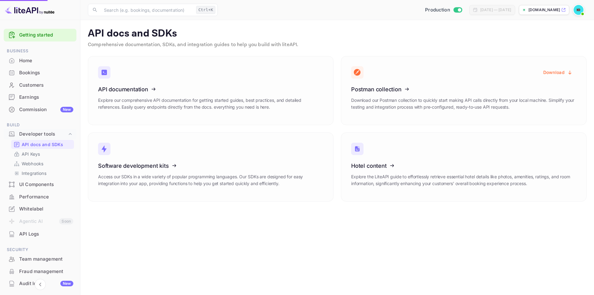 Image resolution: width=594 pixels, height=295 pixels. I want to click on span: Security, so click(40, 250).